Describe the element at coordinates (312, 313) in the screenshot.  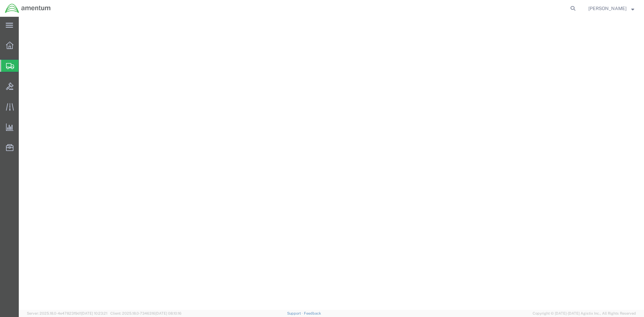
I see `a: Feedback` at that location.